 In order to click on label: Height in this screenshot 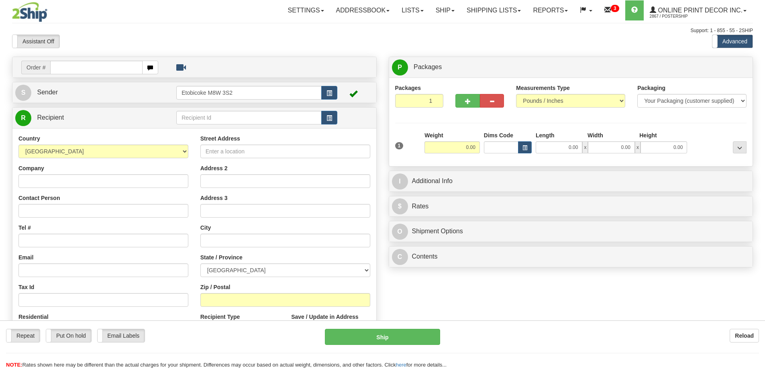, I will do `click(648, 135)`.